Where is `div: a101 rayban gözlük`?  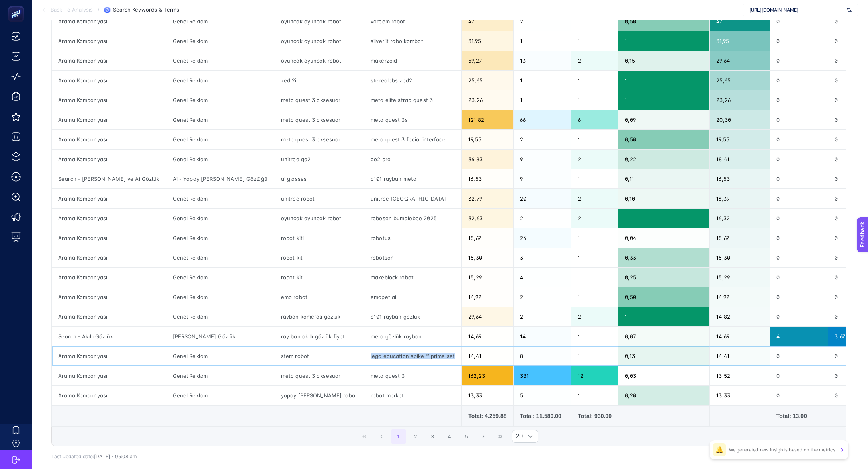
div: a101 rayban gözlük is located at coordinates (413, 317).